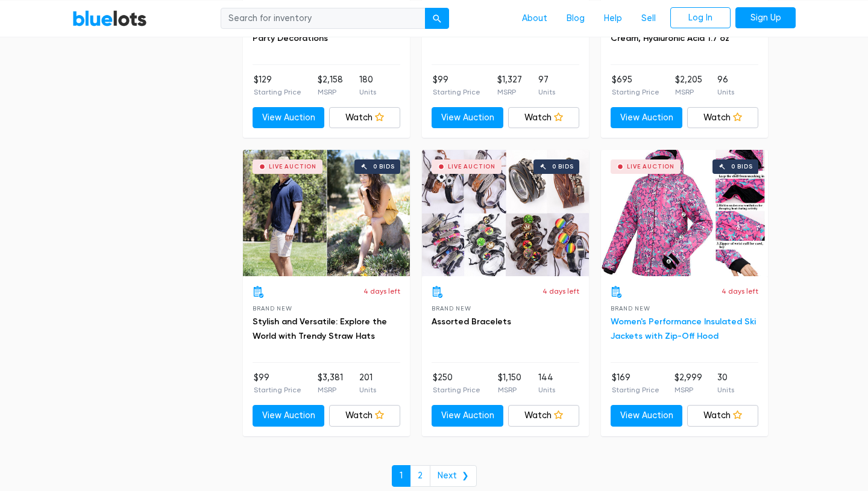 Image resolution: width=868 pixels, height=491 pixels. Describe the element at coordinates (613, 18) in the screenshot. I see `a: Help` at that location.